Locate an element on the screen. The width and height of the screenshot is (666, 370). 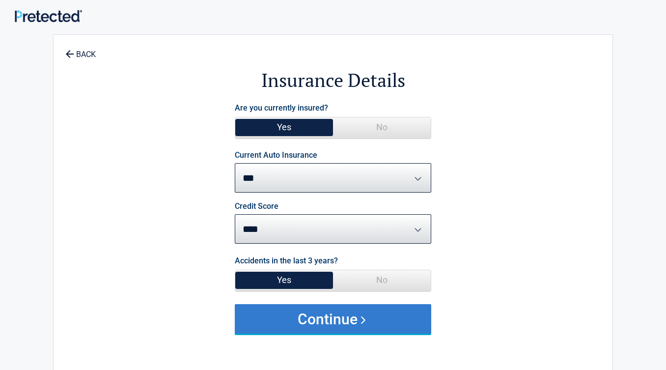
img: Main Logo is located at coordinates (48, 16).